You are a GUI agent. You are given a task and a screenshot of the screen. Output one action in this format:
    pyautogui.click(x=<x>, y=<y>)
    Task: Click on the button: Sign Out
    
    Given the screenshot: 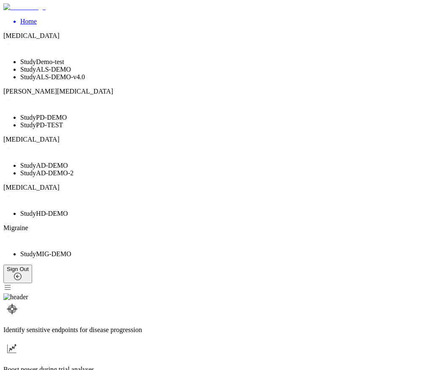 What is the action you would take?
    pyautogui.click(x=18, y=274)
    